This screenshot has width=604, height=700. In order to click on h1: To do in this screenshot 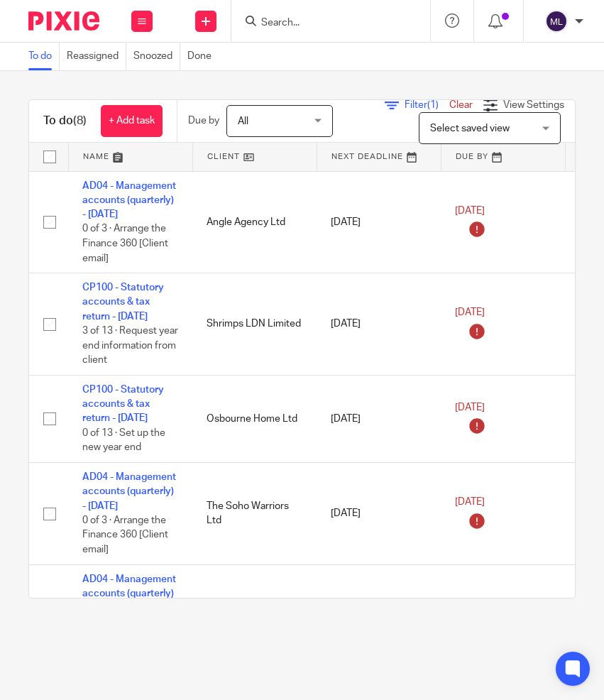, I will do `click(64, 121)`.